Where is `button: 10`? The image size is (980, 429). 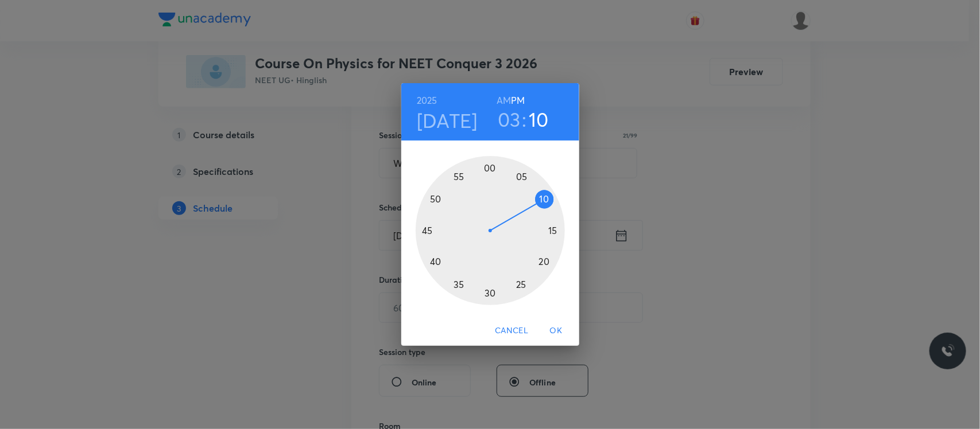
button: 10 is located at coordinates (538, 119).